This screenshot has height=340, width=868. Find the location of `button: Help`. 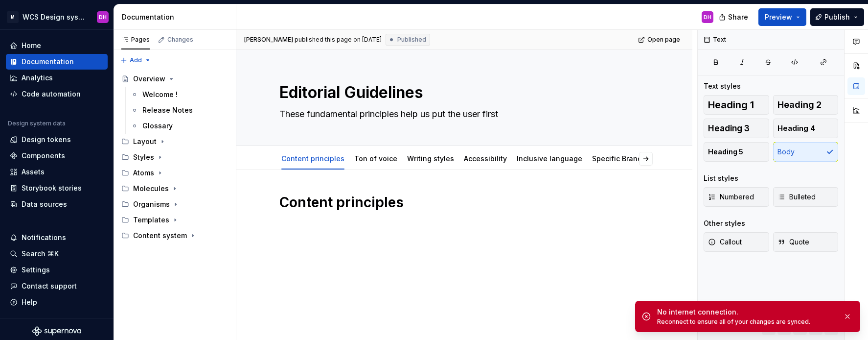

button: Help is located at coordinates (57, 302).